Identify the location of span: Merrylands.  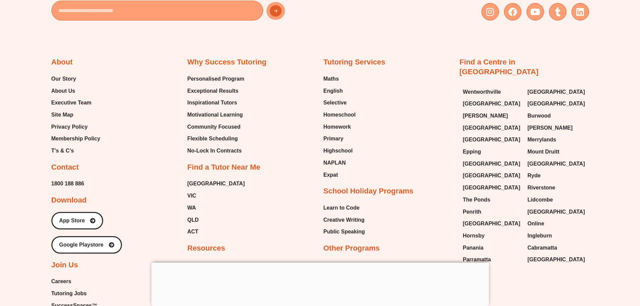
(541, 140).